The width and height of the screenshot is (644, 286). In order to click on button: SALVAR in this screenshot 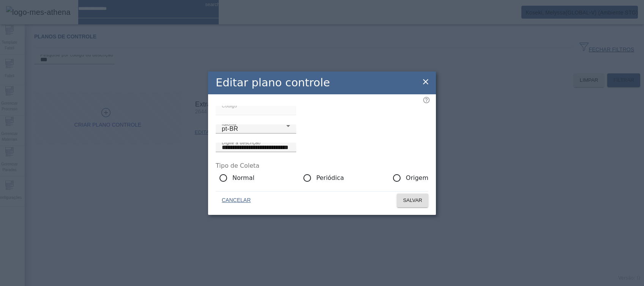, I will do `click(412, 200)`.